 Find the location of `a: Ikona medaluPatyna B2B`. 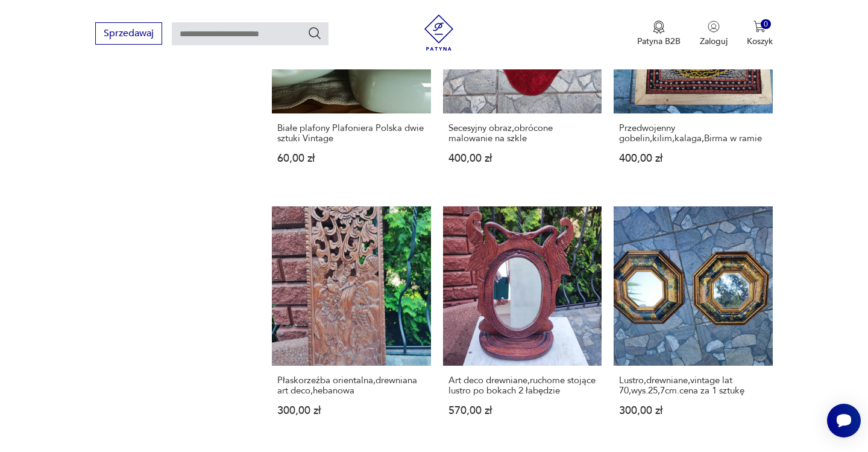

a: Ikona medaluPatyna B2B is located at coordinates (659, 34).